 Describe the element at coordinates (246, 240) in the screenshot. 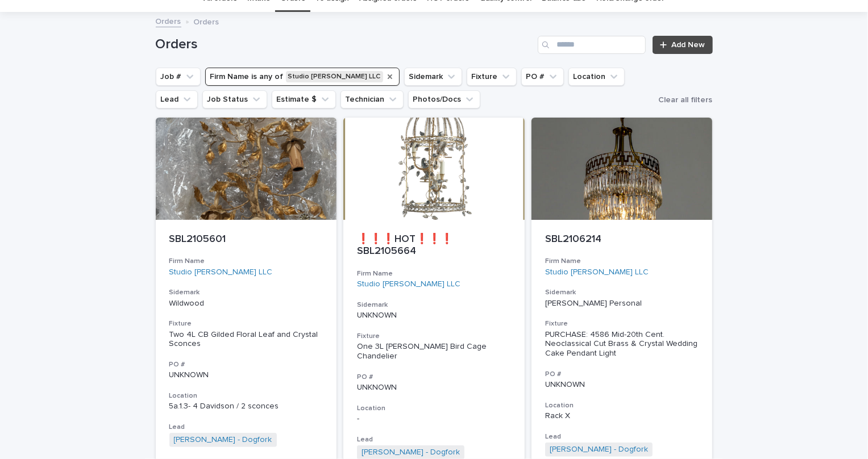

I see `p: SBL2105601` at that location.